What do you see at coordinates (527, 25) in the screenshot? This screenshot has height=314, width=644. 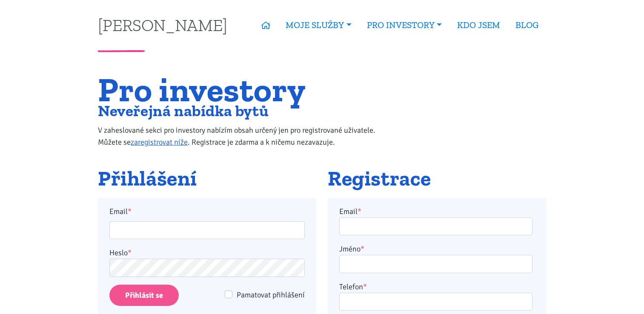 I see `a: BLOG` at bounding box center [527, 25].